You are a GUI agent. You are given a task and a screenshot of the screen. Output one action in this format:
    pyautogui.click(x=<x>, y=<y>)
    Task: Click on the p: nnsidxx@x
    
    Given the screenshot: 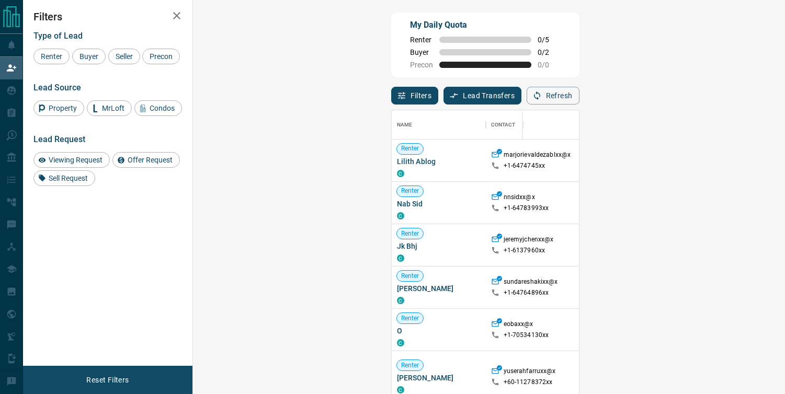 What is the action you would take?
    pyautogui.click(x=519, y=198)
    